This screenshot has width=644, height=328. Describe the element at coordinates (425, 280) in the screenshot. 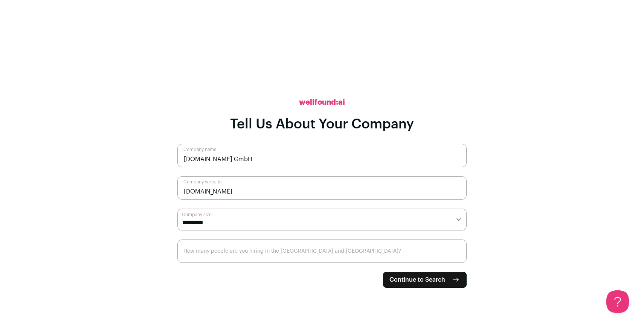

I see `button: Continue to Search` at that location.